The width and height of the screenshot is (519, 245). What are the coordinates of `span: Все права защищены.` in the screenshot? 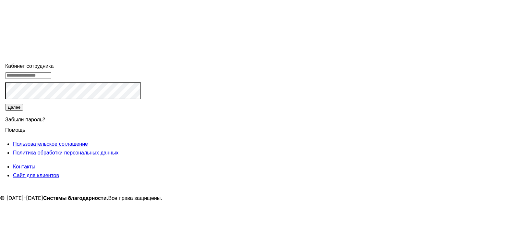 It's located at (135, 198).